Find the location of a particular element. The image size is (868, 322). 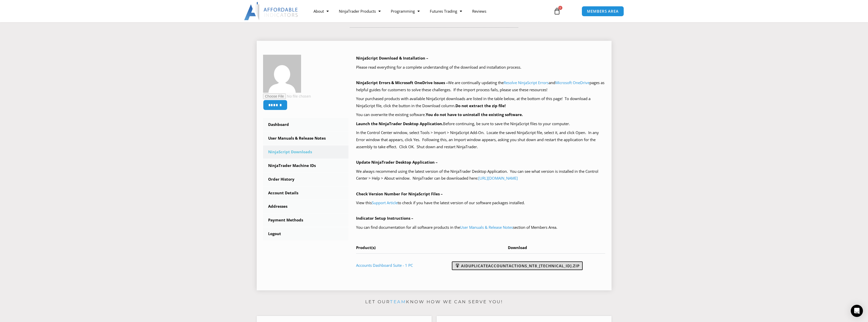

p: We always recommend using the latest version of the NinjaTrader Desktop Application. You can see ... is located at coordinates (481, 175).